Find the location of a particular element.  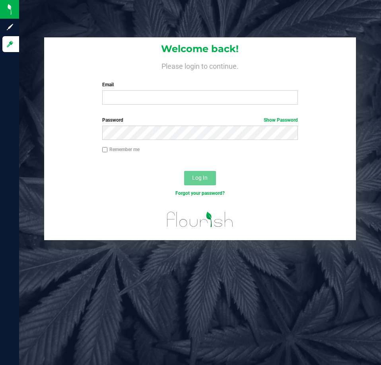

a: Show Password is located at coordinates (281, 120).